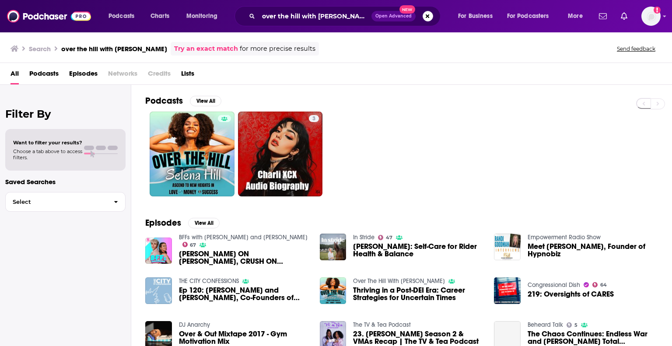  Describe the element at coordinates (123, 75) in the screenshot. I see `span: Networks` at that location.